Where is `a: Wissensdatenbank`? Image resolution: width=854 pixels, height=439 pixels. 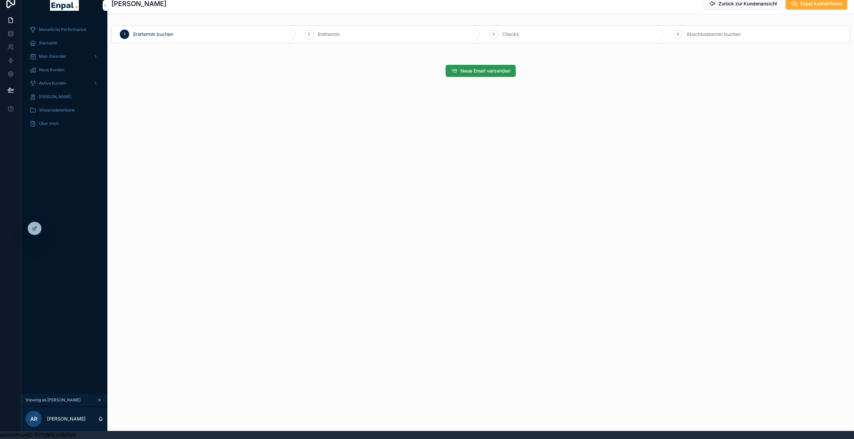
a: Wissensdatenbank is located at coordinates (64, 110).